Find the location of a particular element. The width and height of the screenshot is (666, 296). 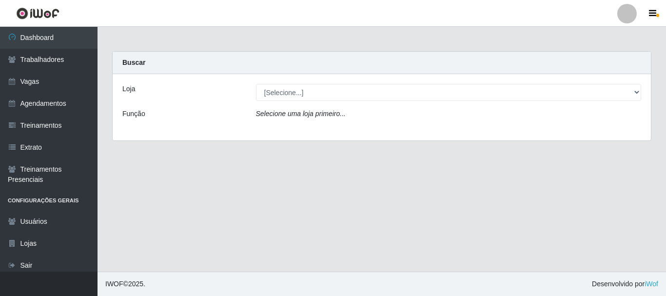

label: Função is located at coordinates (134, 114).